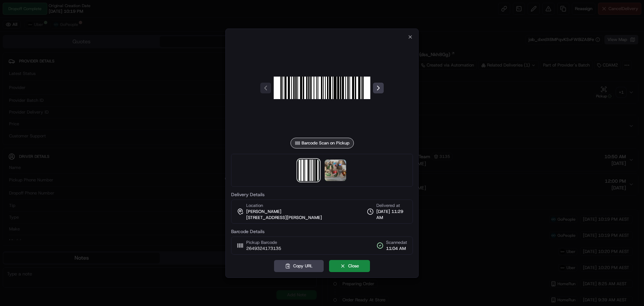  I want to click on span: Preparing Order, so click(358, 284).